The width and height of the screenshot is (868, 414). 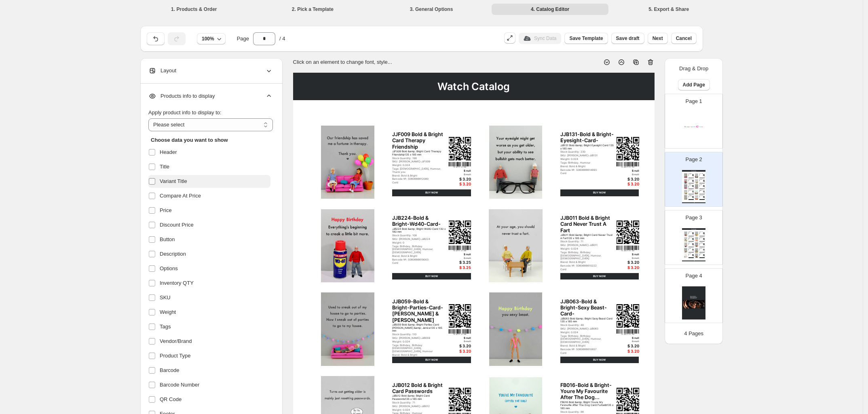 What do you see at coordinates (419, 159) in the screenshot?
I see `div: Stock Quantity: 198` at bounding box center [419, 159].